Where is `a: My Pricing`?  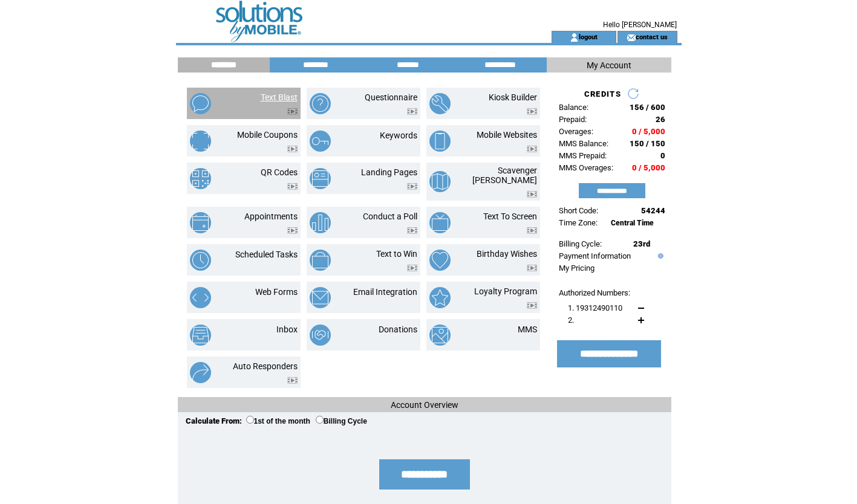 a: My Pricing is located at coordinates (576, 268).